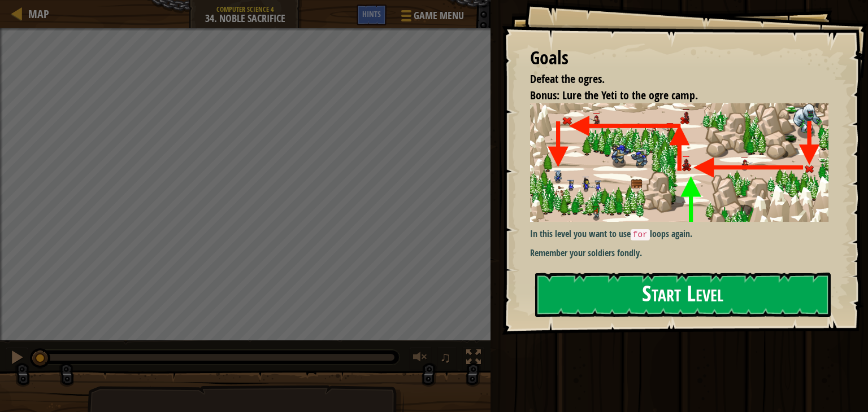 The height and width of the screenshot is (412, 868). What do you see at coordinates (421, 358) in the screenshot?
I see `button: Adjust volume` at bounding box center [421, 358].